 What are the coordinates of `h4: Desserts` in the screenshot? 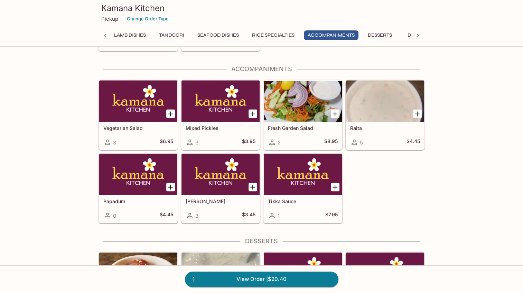 It's located at (262, 241).